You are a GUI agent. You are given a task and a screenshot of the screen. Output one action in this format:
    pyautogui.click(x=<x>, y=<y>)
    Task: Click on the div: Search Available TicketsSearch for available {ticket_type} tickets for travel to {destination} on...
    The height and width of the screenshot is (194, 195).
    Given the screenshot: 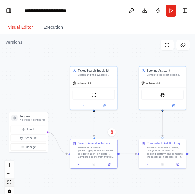 What is the action you would take?
    pyautogui.click(x=94, y=154)
    